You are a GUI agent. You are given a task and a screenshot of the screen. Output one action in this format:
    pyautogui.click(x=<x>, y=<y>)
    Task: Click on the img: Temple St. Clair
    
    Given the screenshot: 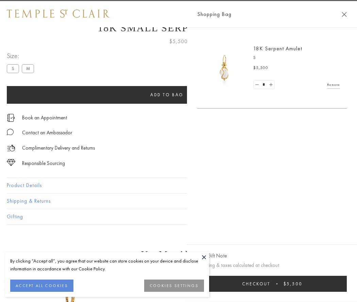 What is the action you would take?
    pyautogui.click(x=58, y=14)
    